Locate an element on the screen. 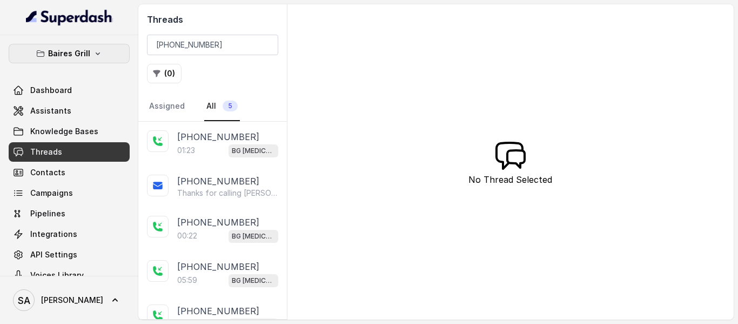  a: Campaigns is located at coordinates (69, 193).